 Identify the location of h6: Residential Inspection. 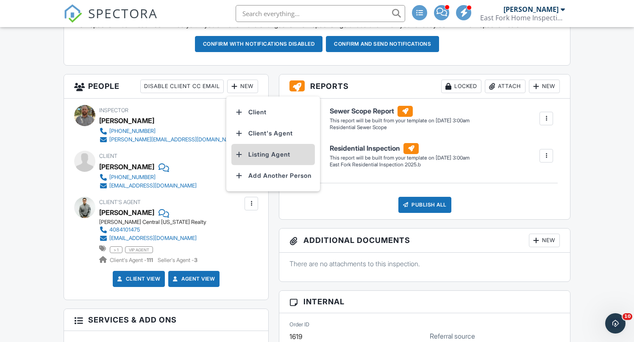
(400, 149).